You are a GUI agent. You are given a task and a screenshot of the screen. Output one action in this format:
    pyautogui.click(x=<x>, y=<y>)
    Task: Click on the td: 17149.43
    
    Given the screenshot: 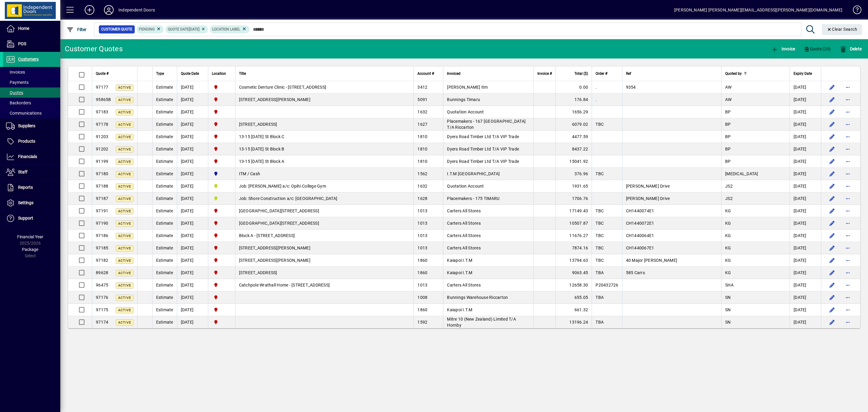 What is the action you would take?
    pyautogui.click(x=573, y=211)
    